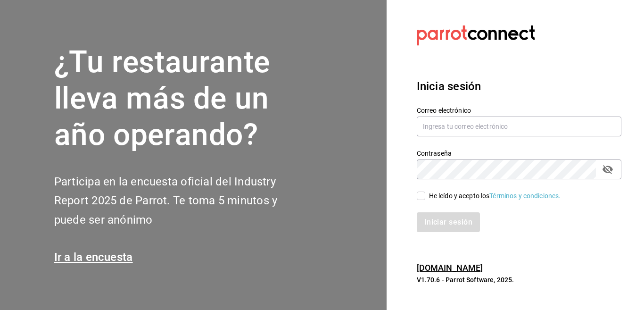  What do you see at coordinates (93, 257) in the screenshot?
I see `a: Ir a la encuesta` at bounding box center [93, 257].